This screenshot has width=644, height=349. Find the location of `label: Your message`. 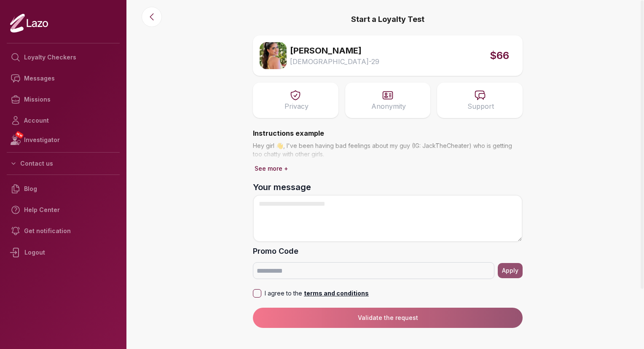

label: Your message is located at coordinates (388, 187).